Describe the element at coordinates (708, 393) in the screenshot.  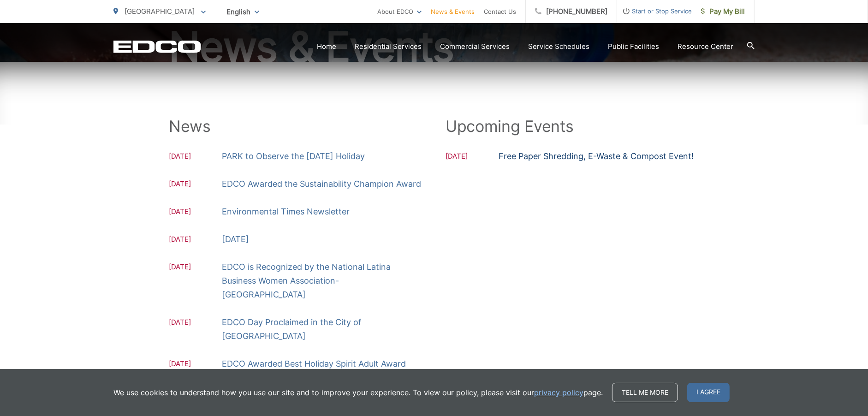
I see `span: I agree` at that location.